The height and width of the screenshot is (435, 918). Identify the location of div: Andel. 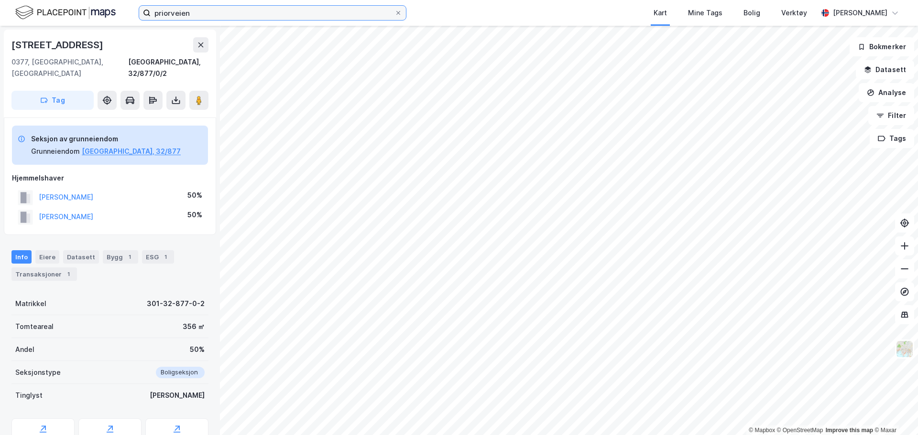
(25, 350).